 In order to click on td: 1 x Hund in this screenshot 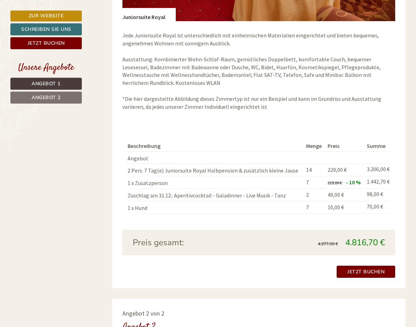, I will do `click(216, 207)`.